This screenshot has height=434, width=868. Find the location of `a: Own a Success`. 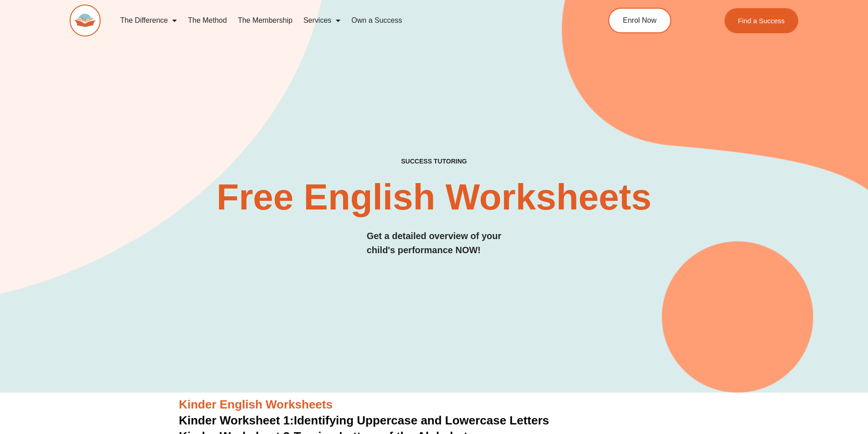

a: Own a Success is located at coordinates (377, 20).